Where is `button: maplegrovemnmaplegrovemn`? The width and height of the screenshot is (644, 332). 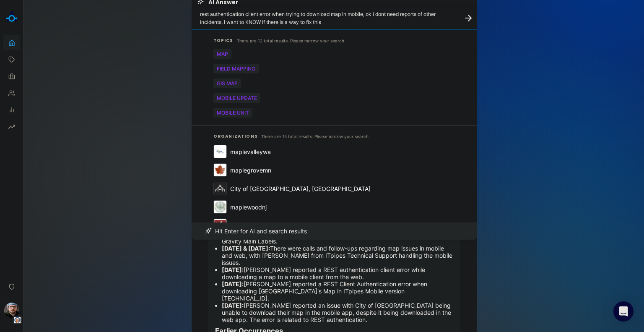 button: maplegrovemnmaplegrovemn is located at coordinates (334, 170).